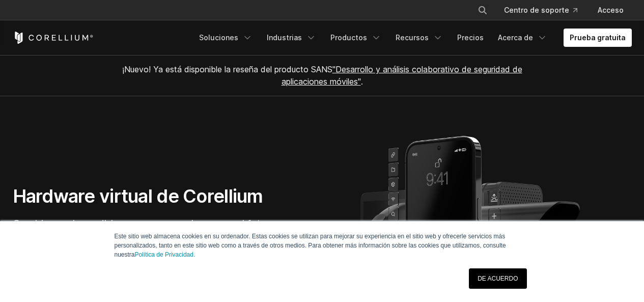 The width and height of the screenshot is (644, 302). I want to click on a: Inicio de Corellium, so click(53, 38).